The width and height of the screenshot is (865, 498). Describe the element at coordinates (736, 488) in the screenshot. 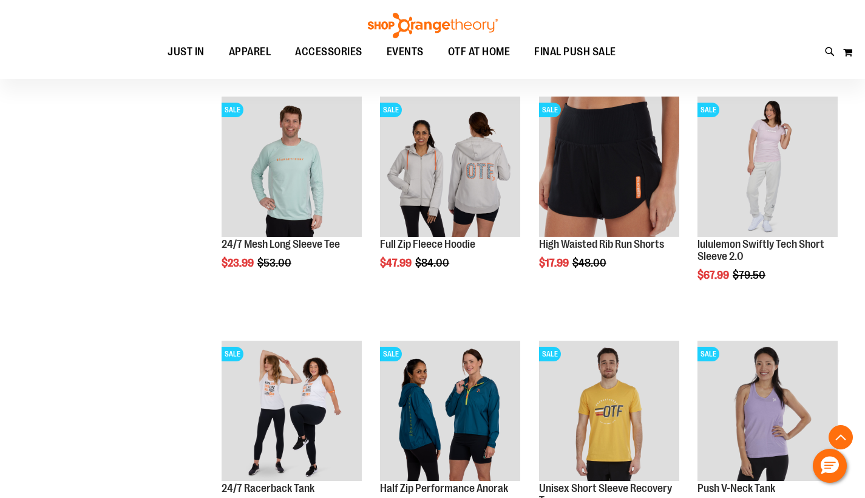

I see `a: Push V-Neck Tank` at that location.